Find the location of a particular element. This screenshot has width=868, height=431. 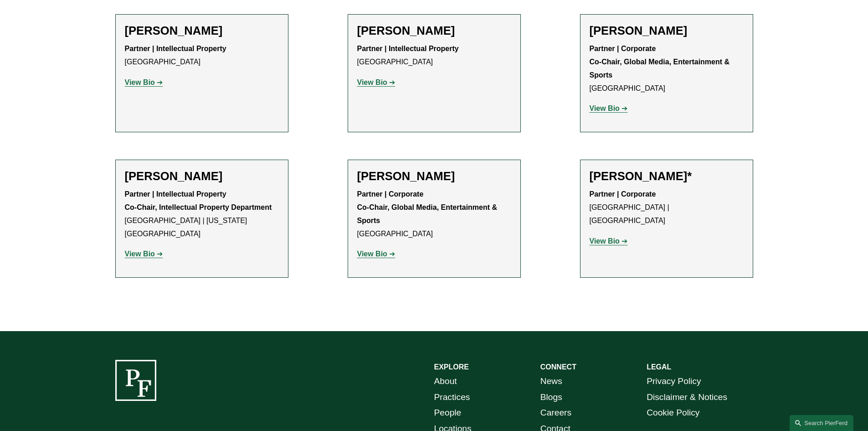

a: About is located at coordinates (446, 381).